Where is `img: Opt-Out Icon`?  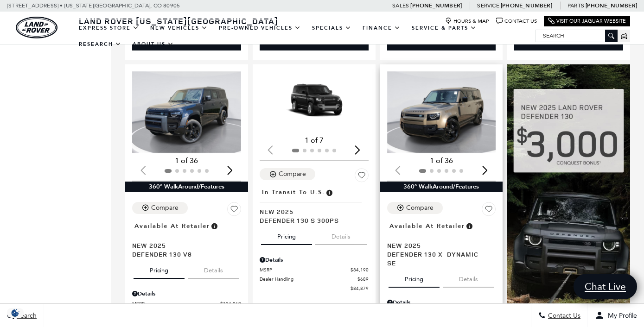 img: Opt-Out Icon is located at coordinates (15, 313).